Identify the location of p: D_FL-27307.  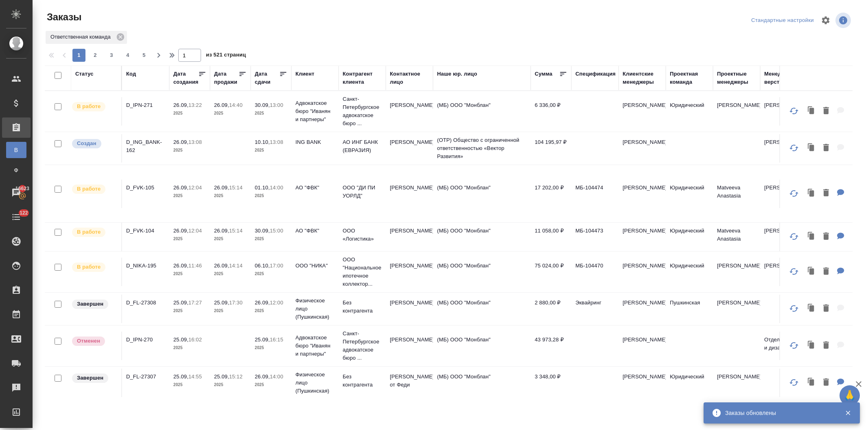
(146, 376).